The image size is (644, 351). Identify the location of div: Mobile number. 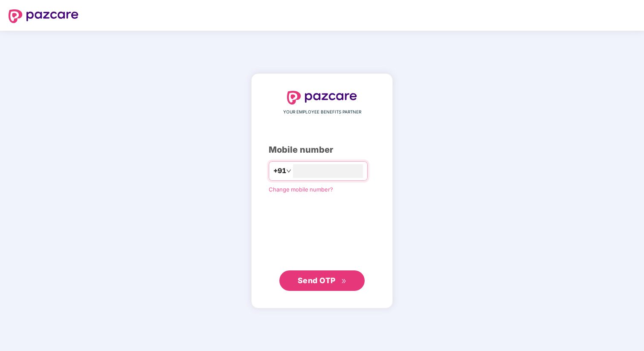
(322, 150).